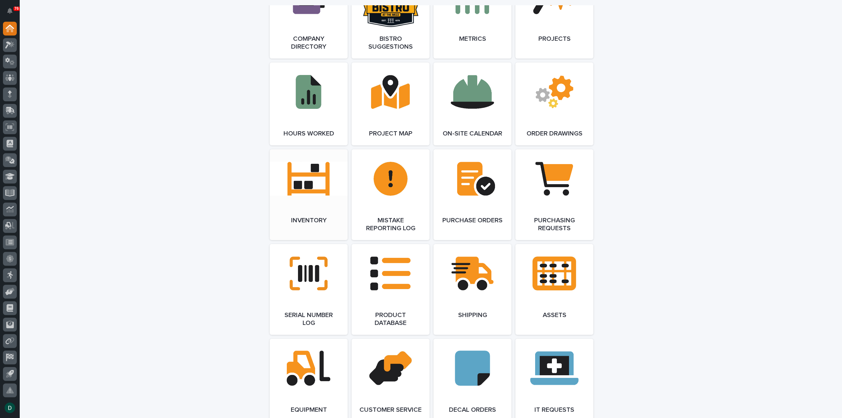  What do you see at coordinates (554, 289) in the screenshot?
I see `a: Assets` at bounding box center [554, 289].